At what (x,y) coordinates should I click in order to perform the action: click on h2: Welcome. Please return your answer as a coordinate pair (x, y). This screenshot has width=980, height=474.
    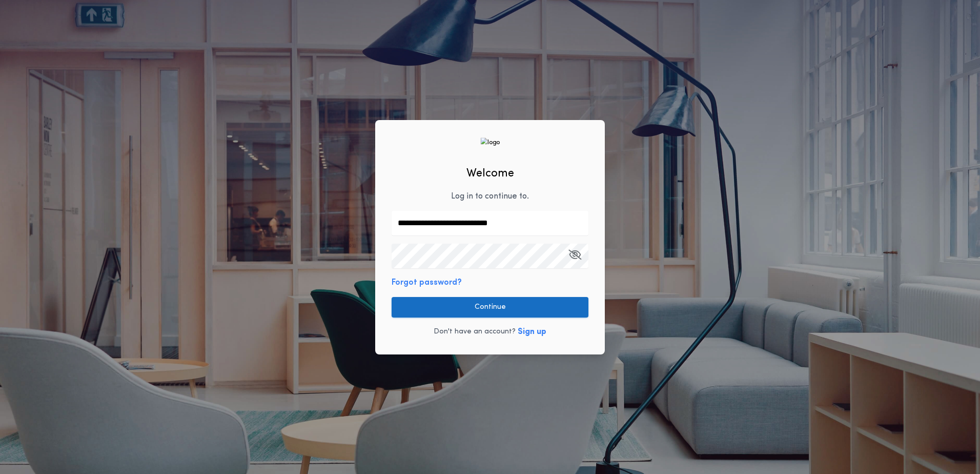
    Looking at the image, I should click on (490, 173).